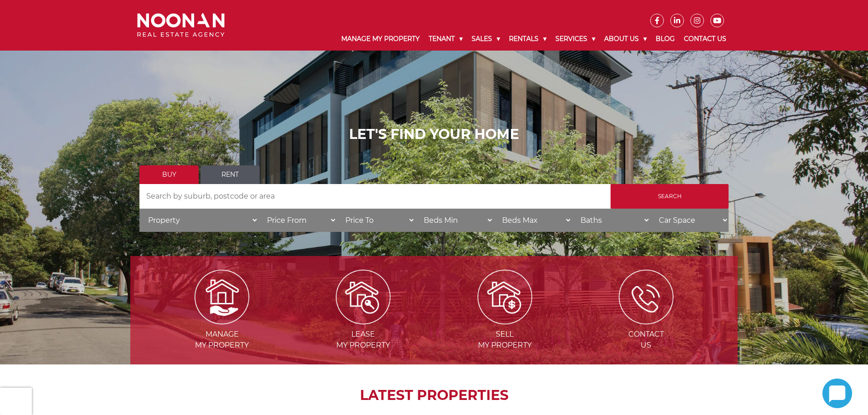 The height and width of the screenshot is (415, 868). Describe the element at coordinates (181, 25) in the screenshot. I see `img: Noonan Real Estate Agency` at that location.